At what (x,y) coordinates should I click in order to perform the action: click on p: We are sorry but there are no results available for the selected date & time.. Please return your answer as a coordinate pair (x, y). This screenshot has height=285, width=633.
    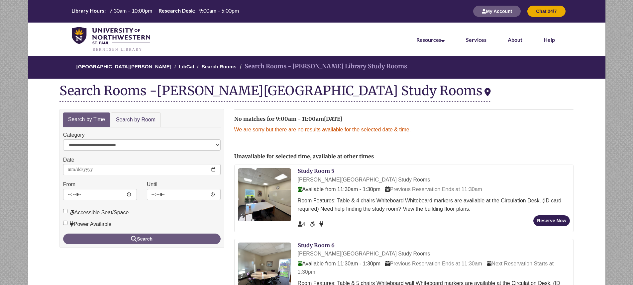
    Looking at the image, I should click on (404, 130).